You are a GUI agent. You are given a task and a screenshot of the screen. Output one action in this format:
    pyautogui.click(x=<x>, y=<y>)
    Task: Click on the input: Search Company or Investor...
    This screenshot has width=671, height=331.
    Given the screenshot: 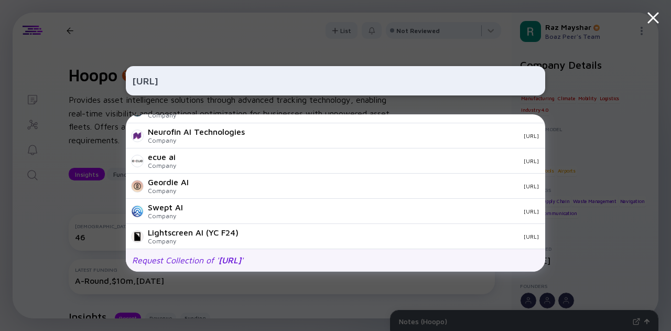 What is the action you would take?
    pyautogui.click(x=336, y=81)
    